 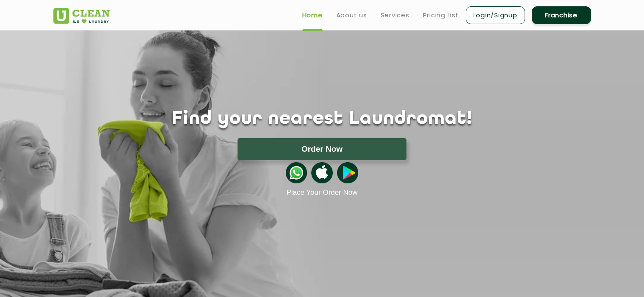 What do you see at coordinates (321, 149) in the screenshot?
I see `button: Order Now` at bounding box center [321, 149].